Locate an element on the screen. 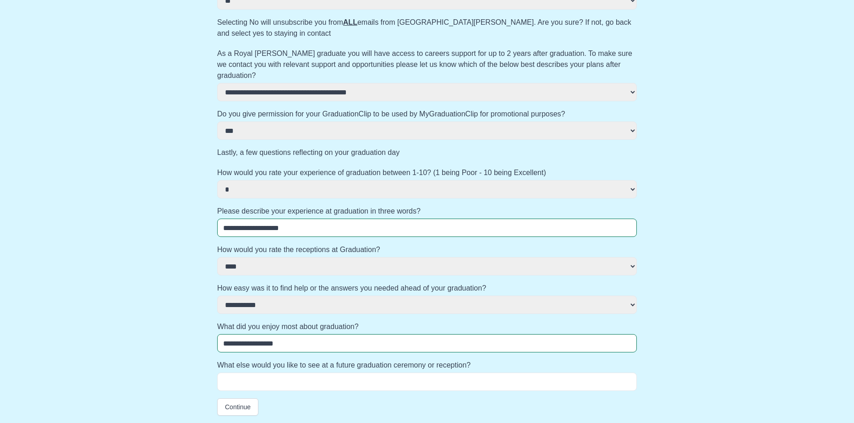 The width and height of the screenshot is (854, 423). label: What else would you like to see at a future graduation ceremony or reception? is located at coordinates (427, 365).